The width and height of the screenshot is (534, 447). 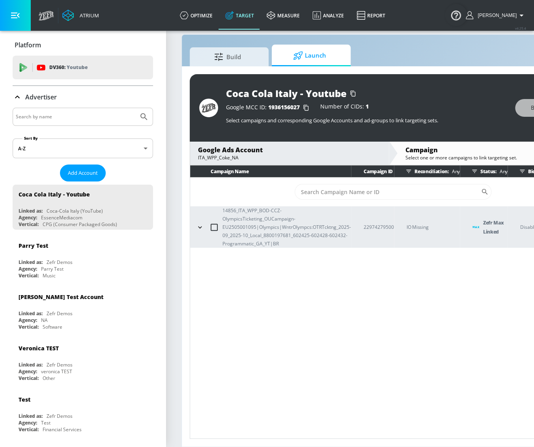 I want to click on span: Add Account, so click(x=83, y=173).